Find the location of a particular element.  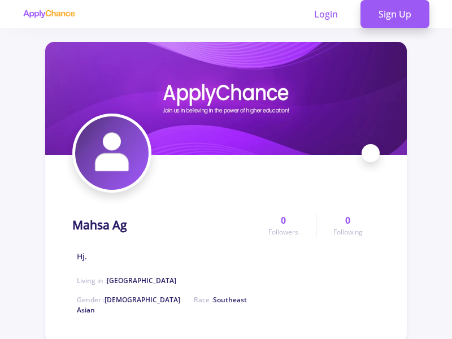

span: Southeast Asian is located at coordinates (161, 304).